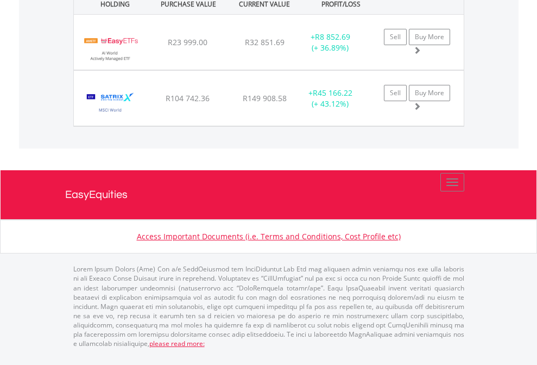  What do you see at coordinates (187, 42) in the screenshot?
I see `span: R23 999.00` at bounding box center [187, 42].